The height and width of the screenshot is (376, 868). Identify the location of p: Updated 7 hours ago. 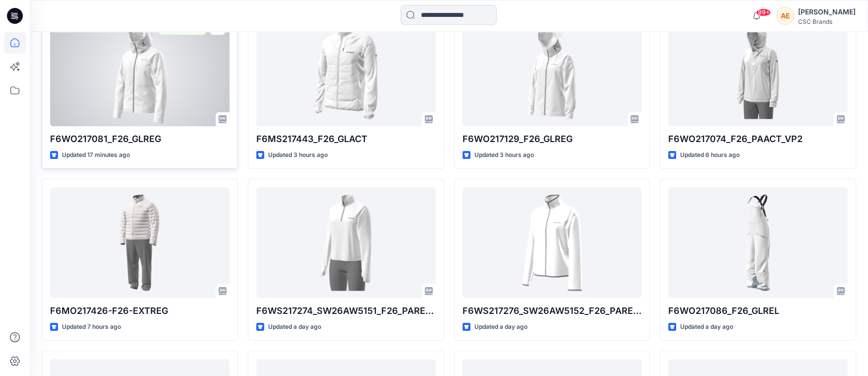
(91, 326).